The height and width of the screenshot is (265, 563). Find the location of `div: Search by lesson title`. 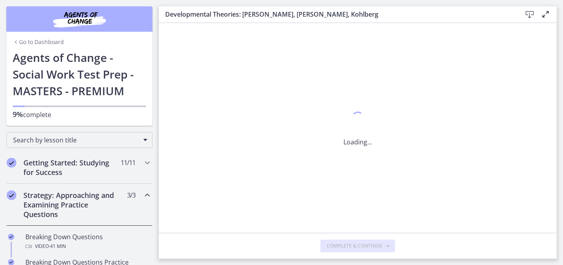

div: Search by lesson title is located at coordinates (79, 140).